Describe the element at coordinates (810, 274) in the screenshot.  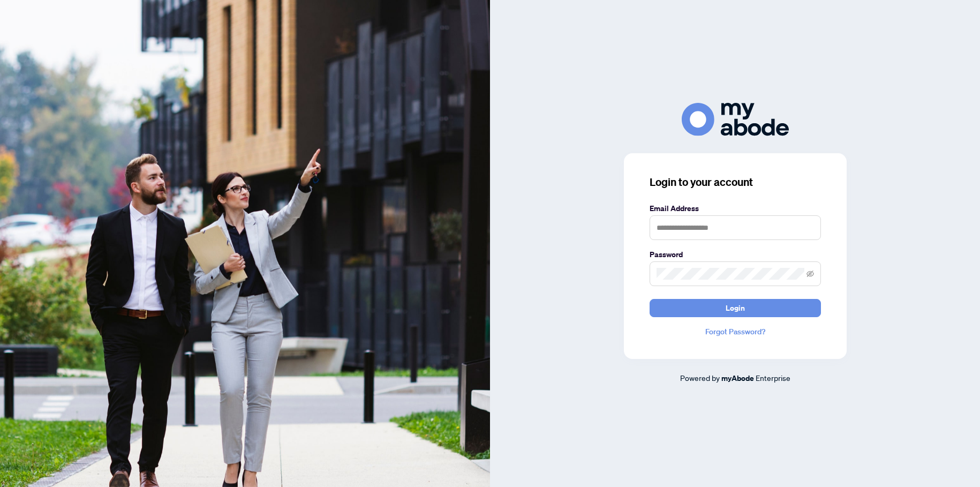
I see `span: eye-invisible` at that location.